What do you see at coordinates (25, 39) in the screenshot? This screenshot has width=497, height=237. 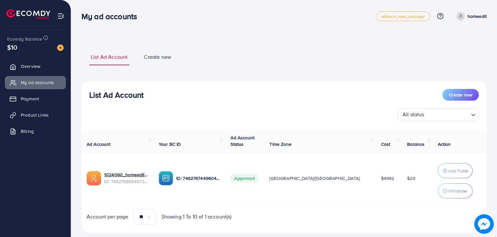 I see `span: Ecomdy Balance` at bounding box center [25, 39].